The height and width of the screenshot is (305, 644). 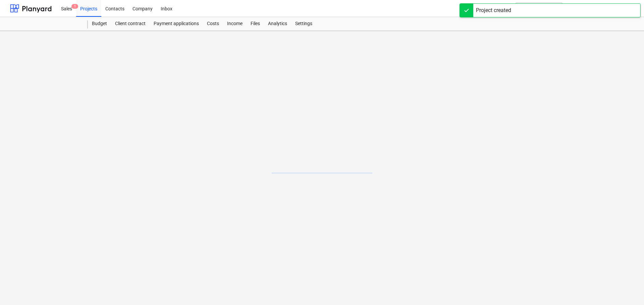 What do you see at coordinates (255, 24) in the screenshot?
I see `a: Files` at bounding box center [255, 24].